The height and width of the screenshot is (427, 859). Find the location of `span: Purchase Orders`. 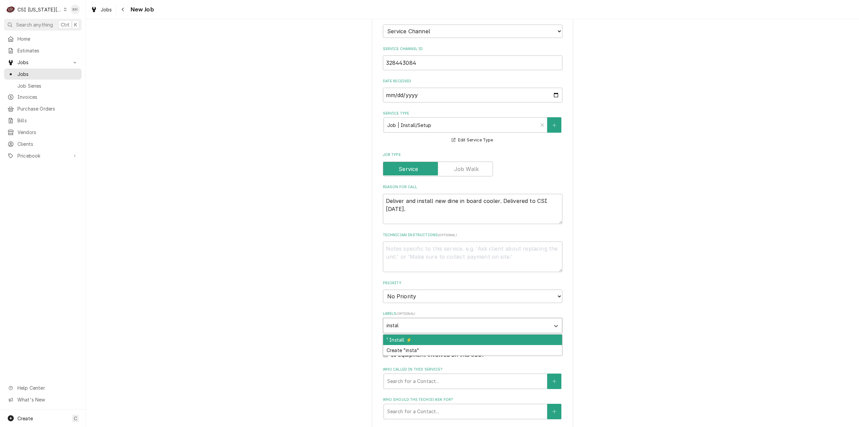

span: Purchase Orders is located at coordinates (48, 108).